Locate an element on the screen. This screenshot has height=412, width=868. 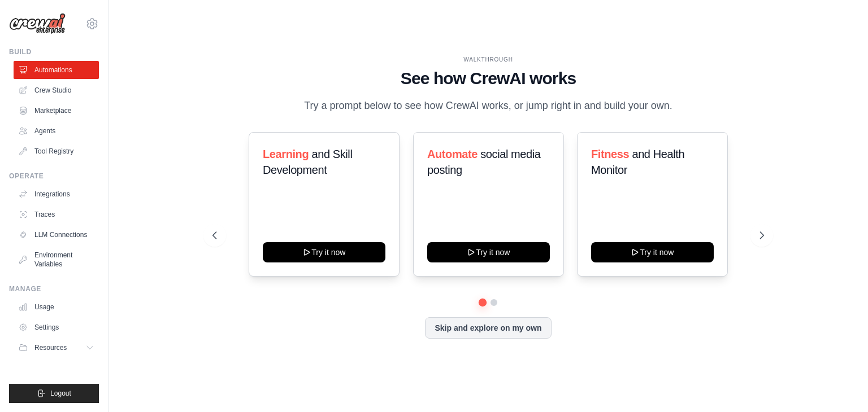
a: Marketplace is located at coordinates (56, 110).